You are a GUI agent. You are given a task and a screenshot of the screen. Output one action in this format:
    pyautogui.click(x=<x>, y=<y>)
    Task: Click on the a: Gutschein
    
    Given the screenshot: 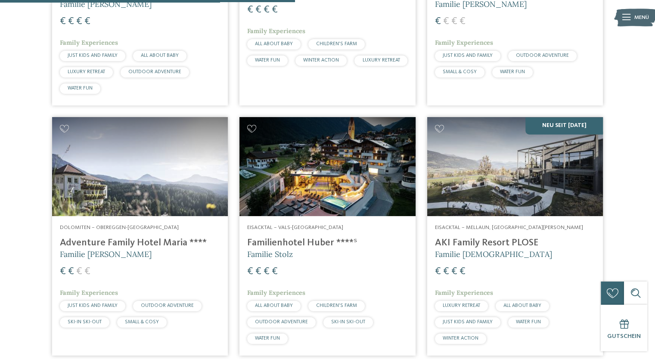 What is the action you would take?
    pyautogui.click(x=624, y=328)
    